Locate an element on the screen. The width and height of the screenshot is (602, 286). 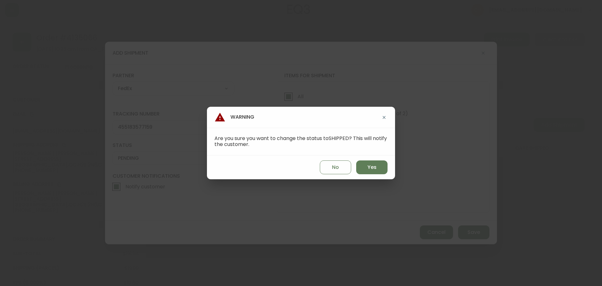
span: Are you sure you want to change the status to SHIPPED ? This will notify the customer. is located at coordinates (301, 141).